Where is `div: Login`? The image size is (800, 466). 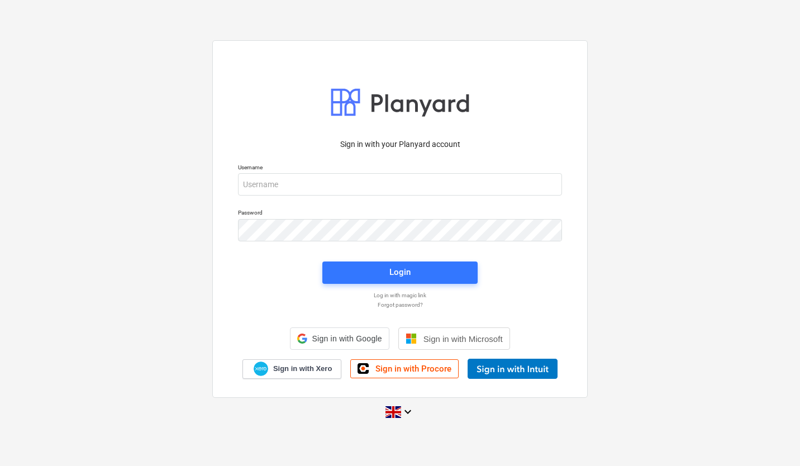
div: Login is located at coordinates (400, 272).